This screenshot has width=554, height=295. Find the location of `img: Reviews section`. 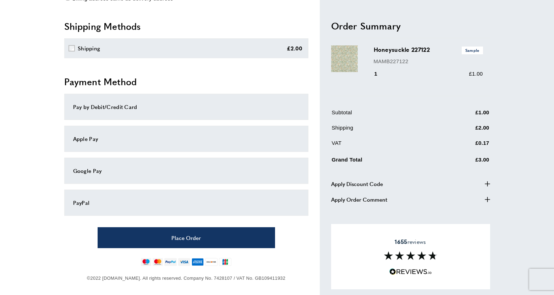

img: Reviews section is located at coordinates (410, 255).